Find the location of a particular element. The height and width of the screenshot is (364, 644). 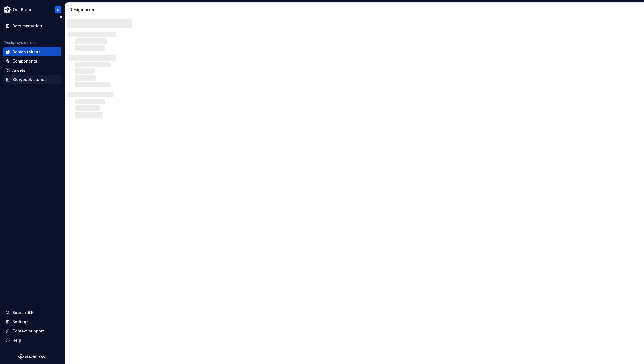

div: Search ⌘K is located at coordinates (23, 312).